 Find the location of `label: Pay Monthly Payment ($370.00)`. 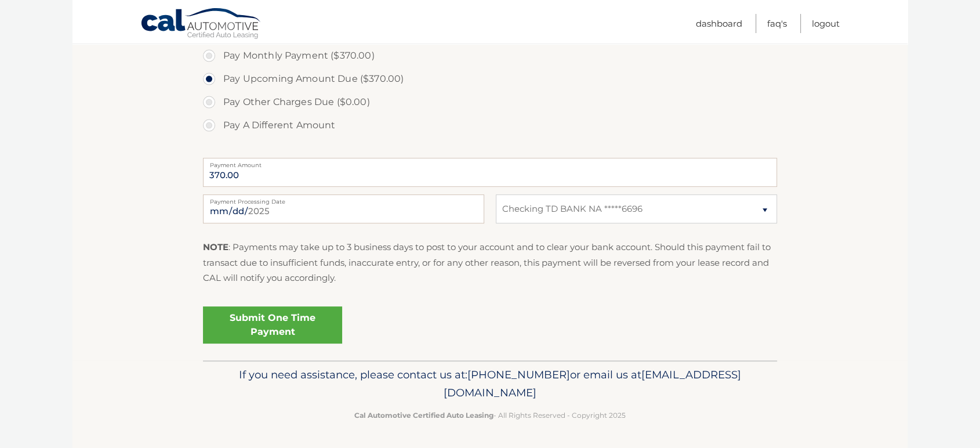

label: Pay Monthly Payment ($370.00) is located at coordinates (490, 56).